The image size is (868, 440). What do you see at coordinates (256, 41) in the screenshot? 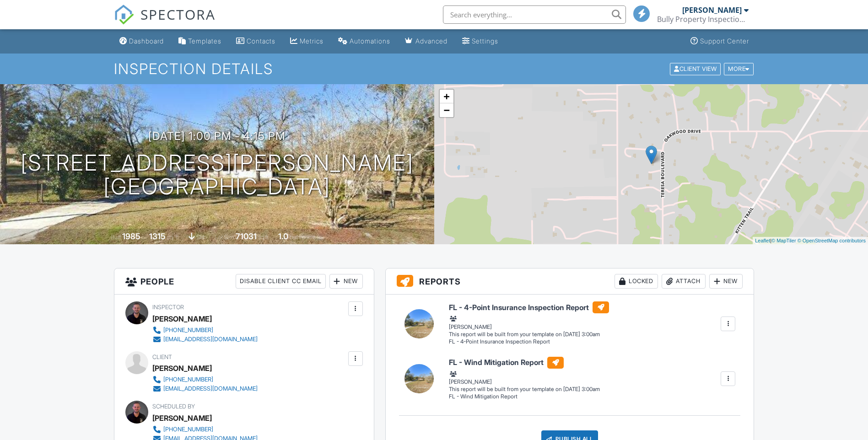
I see `a: Contacts` at bounding box center [256, 41].